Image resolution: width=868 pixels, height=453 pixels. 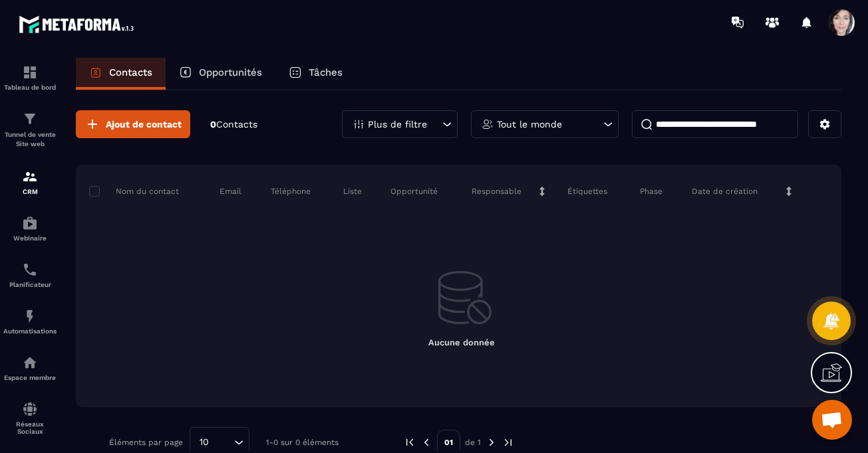 I want to click on span: 10, so click(x=204, y=443).